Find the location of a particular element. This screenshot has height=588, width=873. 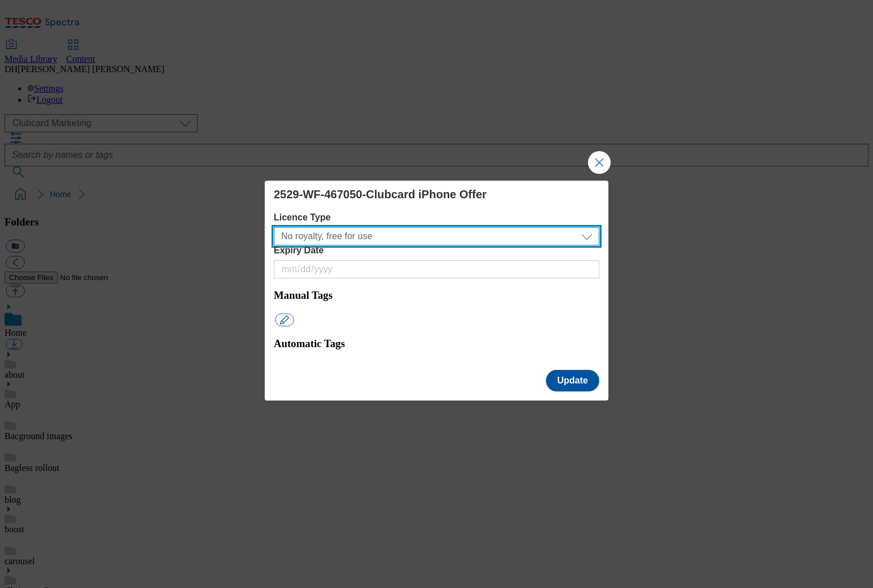

div: Modal is located at coordinates (436, 290).